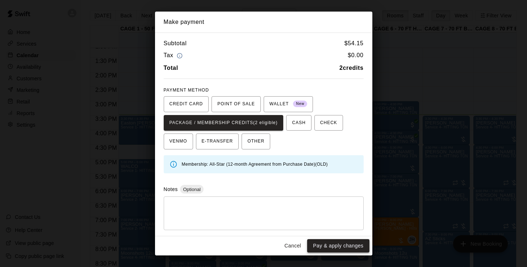  What do you see at coordinates (354, 43) in the screenshot?
I see `h6: $ 54.15` at bounding box center [354, 43].